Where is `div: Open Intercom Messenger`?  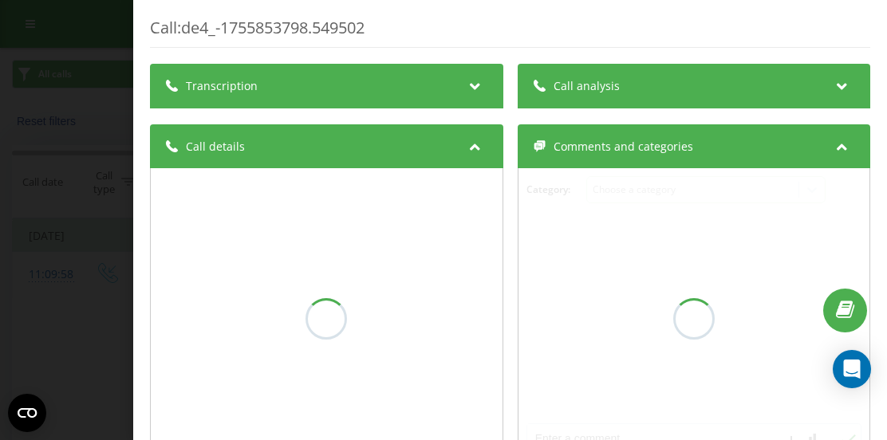 div: Open Intercom Messenger is located at coordinates (852, 369).